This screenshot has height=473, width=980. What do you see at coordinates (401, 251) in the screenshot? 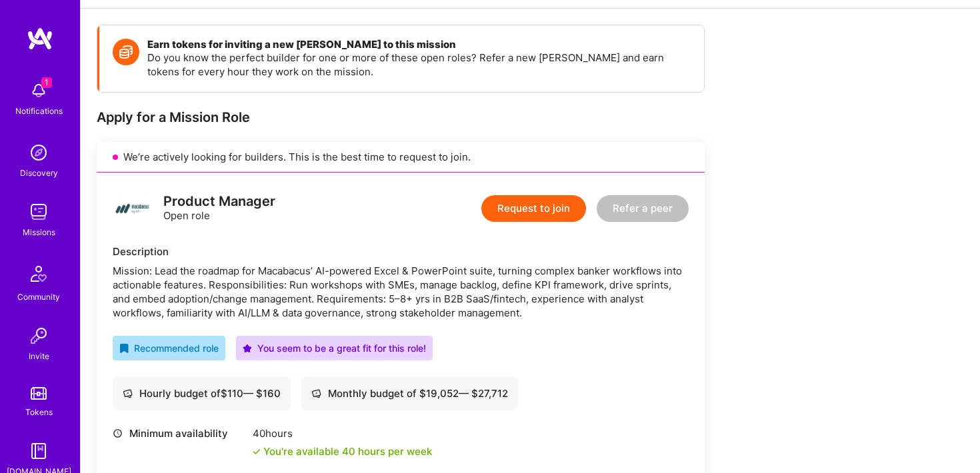
I see `div: Description` at bounding box center [401, 251].